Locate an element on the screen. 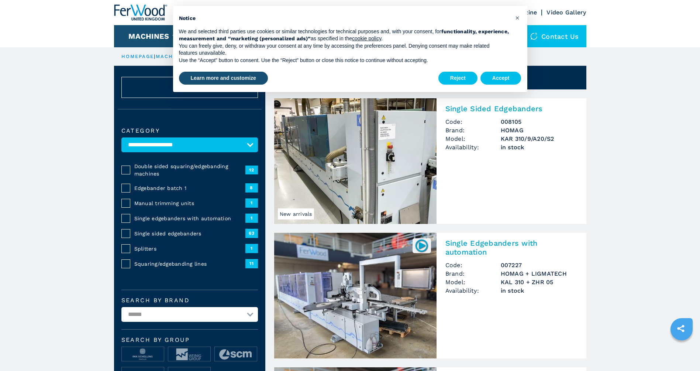 The height and width of the screenshot is (371, 700). button: Close this notice is located at coordinates (518, 18).